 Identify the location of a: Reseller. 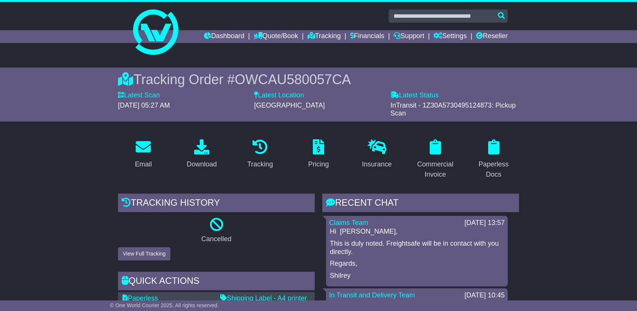
(492, 37).